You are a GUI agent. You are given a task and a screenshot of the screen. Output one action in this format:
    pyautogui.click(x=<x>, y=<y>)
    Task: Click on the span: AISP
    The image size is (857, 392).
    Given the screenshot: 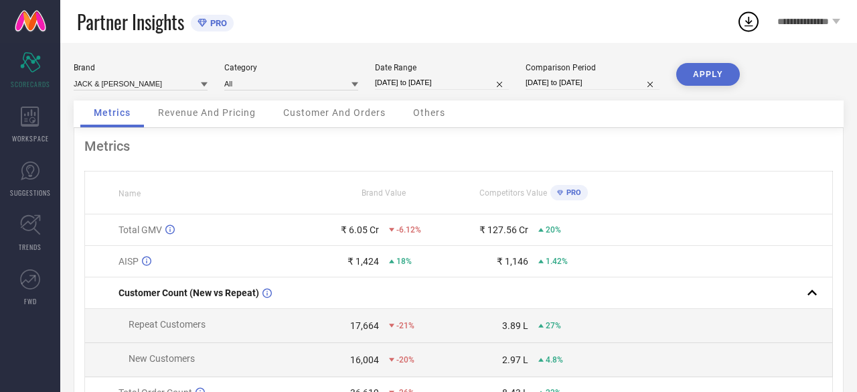 What is the action you would take?
    pyautogui.click(x=129, y=261)
    